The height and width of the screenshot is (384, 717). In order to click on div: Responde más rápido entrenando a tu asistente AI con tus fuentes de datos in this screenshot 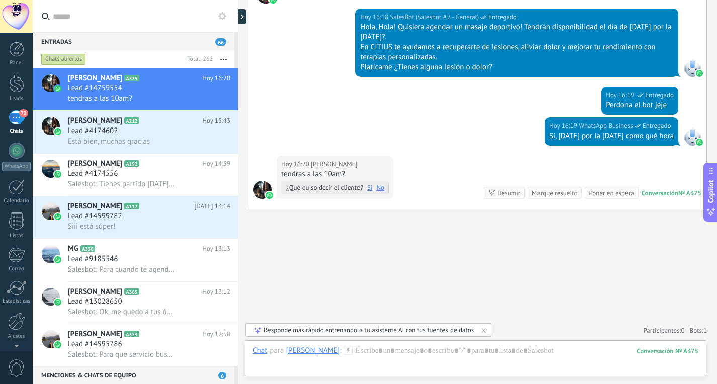, I will do `click(368, 330)`.